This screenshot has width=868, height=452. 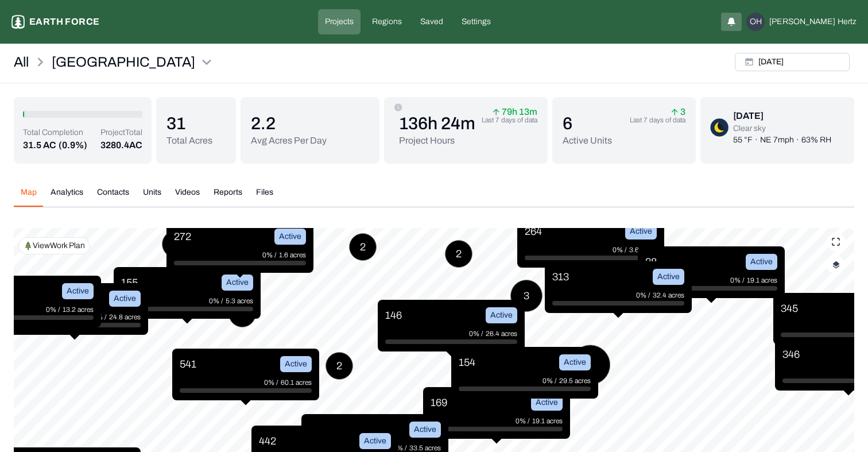 What do you see at coordinates (292, 255) in the screenshot?
I see `p: 1.6 acres` at bounding box center [292, 255].